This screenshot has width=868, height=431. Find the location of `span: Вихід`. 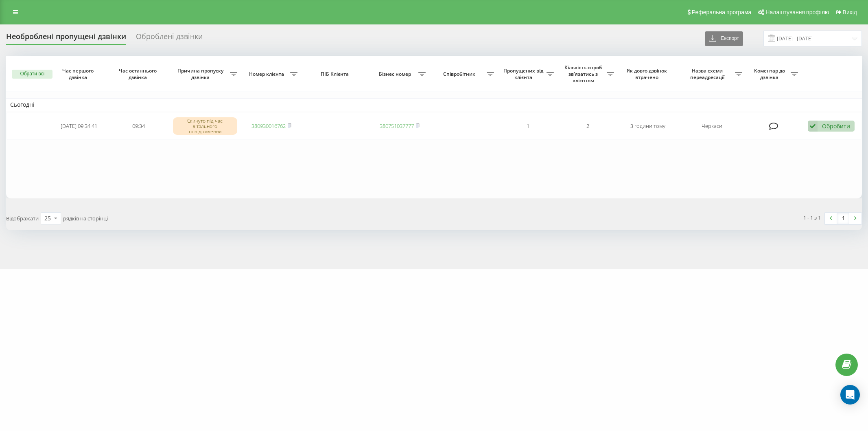

span: Вихід is located at coordinates (850, 12).